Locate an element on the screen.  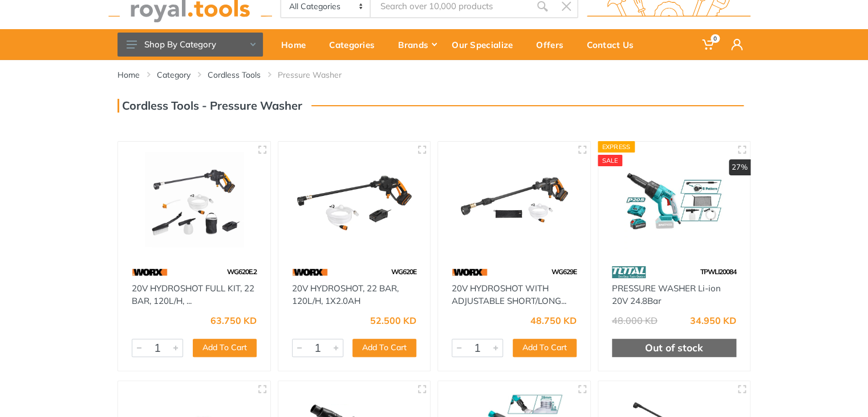
h3: Cordless Tools - Pressure Washer is located at coordinates (210, 106).